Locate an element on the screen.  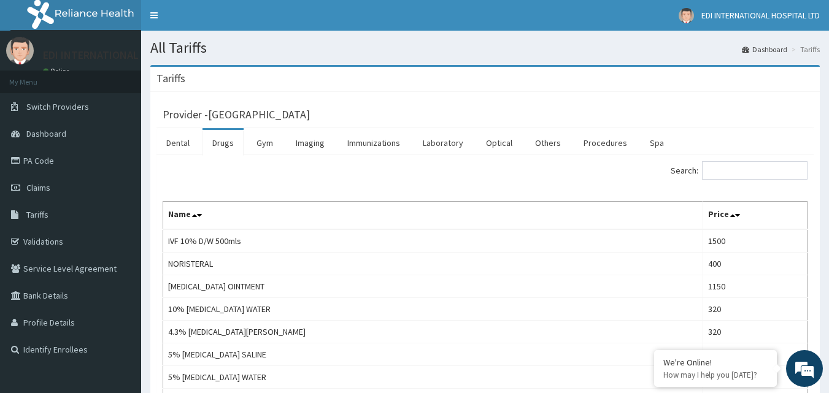
span: Claims is located at coordinates (38, 188).